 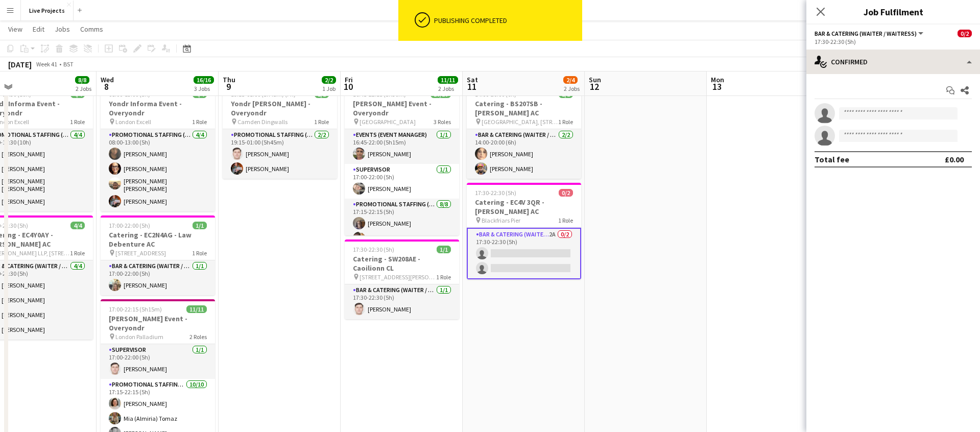 I want to click on span: 10, so click(x=348, y=86).